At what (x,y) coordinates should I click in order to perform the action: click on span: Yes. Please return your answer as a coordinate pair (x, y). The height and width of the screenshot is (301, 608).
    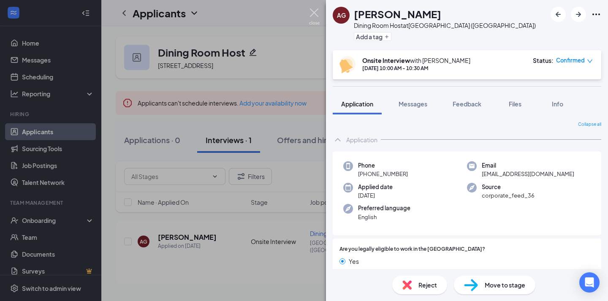
    Looking at the image, I should click on (354, 261).